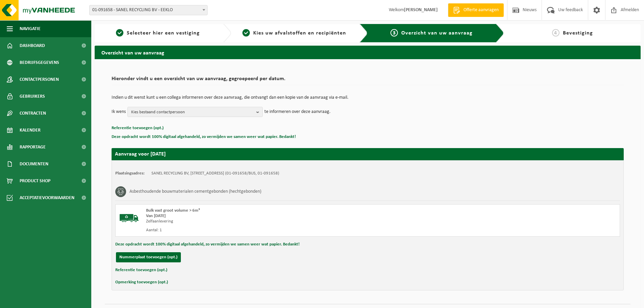 This screenshot has height=308, width=644. I want to click on a: Offerte aanvragen, so click(475, 10).